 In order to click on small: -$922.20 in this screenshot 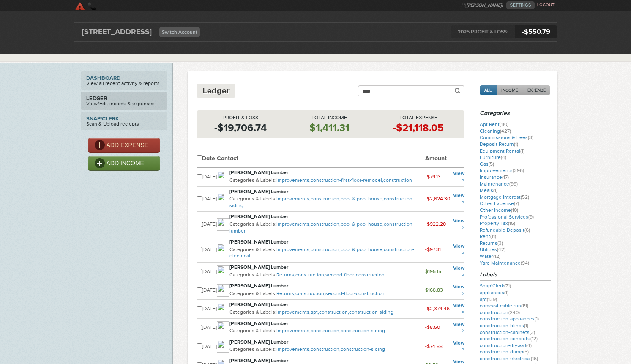, I will do `click(435, 224)`.